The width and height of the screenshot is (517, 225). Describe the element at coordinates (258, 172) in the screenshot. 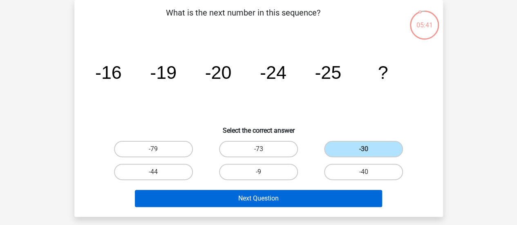

I see `label: -9` at that location.